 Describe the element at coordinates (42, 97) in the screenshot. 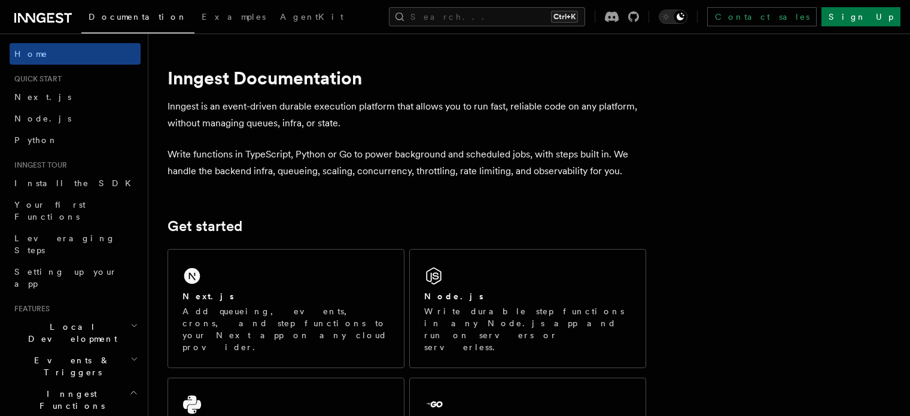

I see `span: Next.js` at that location.